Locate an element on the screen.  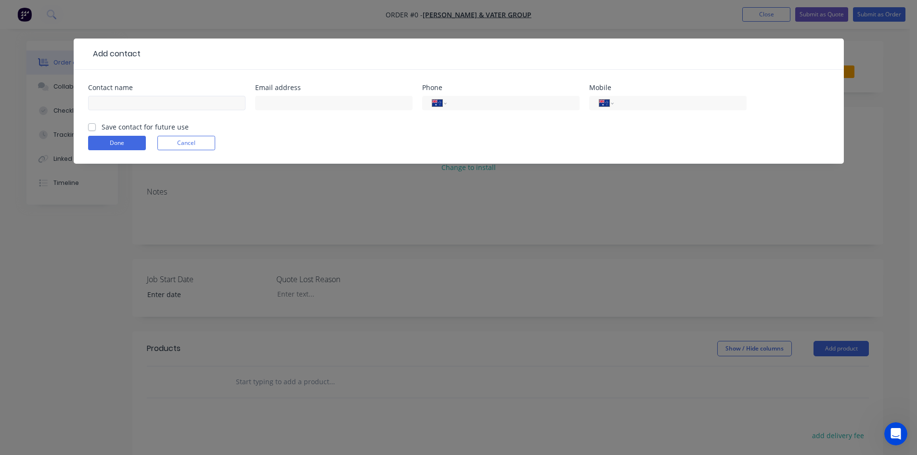
div: Add contact is located at coordinates (114, 54).